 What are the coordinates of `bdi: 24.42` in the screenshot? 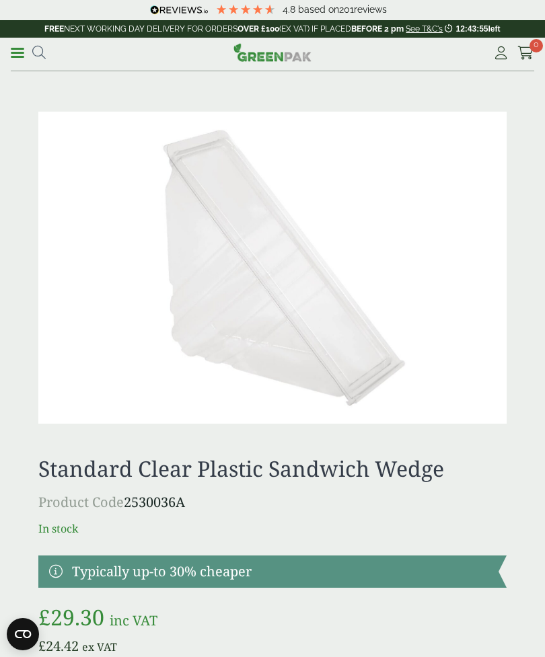 It's located at (58, 645).